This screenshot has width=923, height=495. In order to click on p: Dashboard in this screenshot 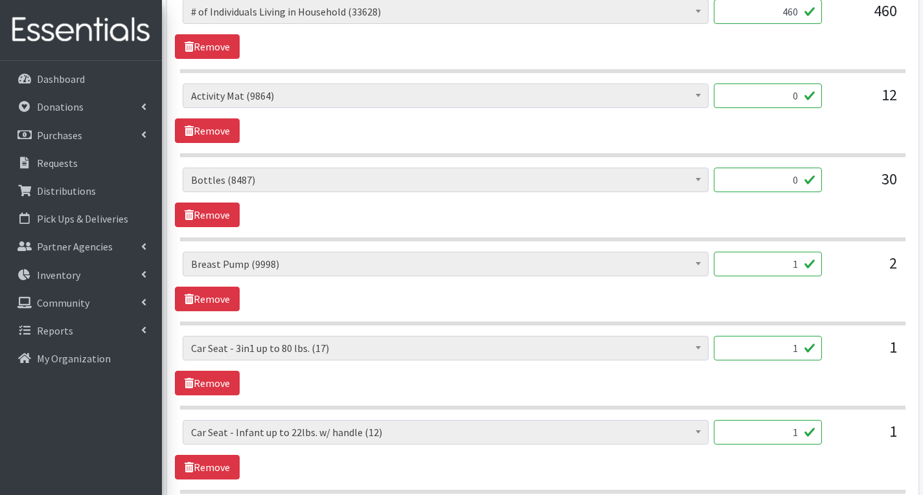, I will do `click(61, 79)`.